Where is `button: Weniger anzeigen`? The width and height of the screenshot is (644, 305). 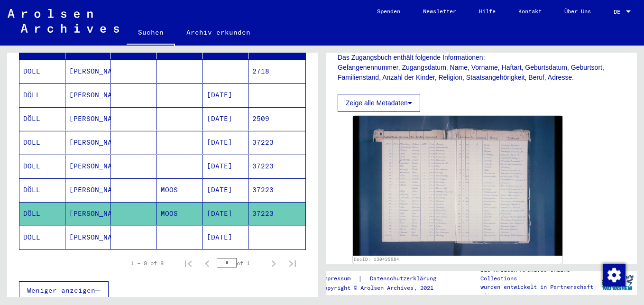
button: Weniger anzeigen is located at coordinates (63, 290).